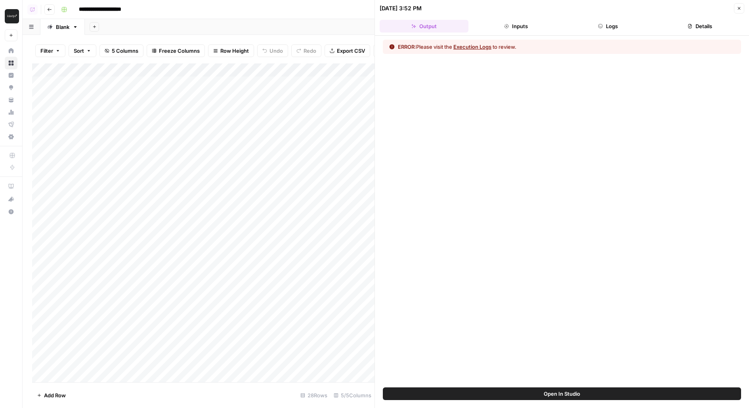 This screenshot has width=749, height=408. Describe the element at coordinates (11, 88) in the screenshot. I see `a: Opportunities` at that location.